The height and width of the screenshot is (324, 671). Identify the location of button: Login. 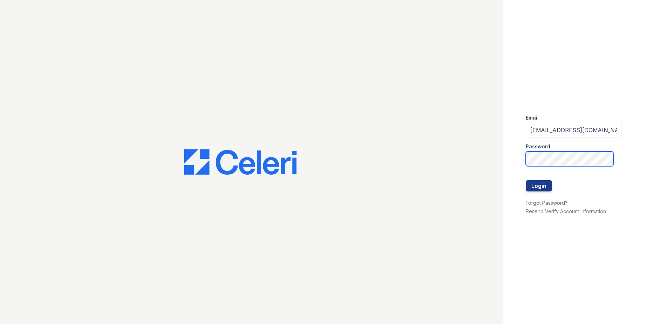
(539, 186).